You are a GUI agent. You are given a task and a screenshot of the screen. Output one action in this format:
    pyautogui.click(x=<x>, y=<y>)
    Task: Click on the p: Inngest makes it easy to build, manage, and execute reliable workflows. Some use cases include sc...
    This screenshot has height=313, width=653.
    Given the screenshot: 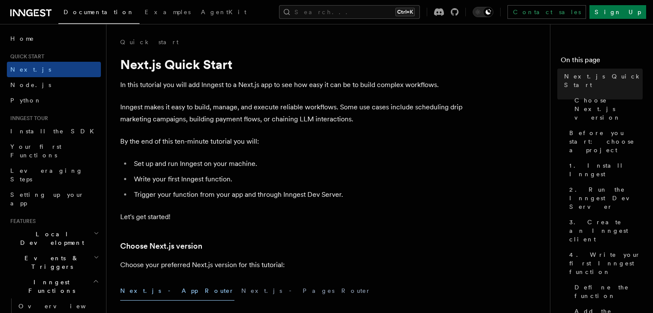 What is the action you would take?
    pyautogui.click(x=292, y=113)
    